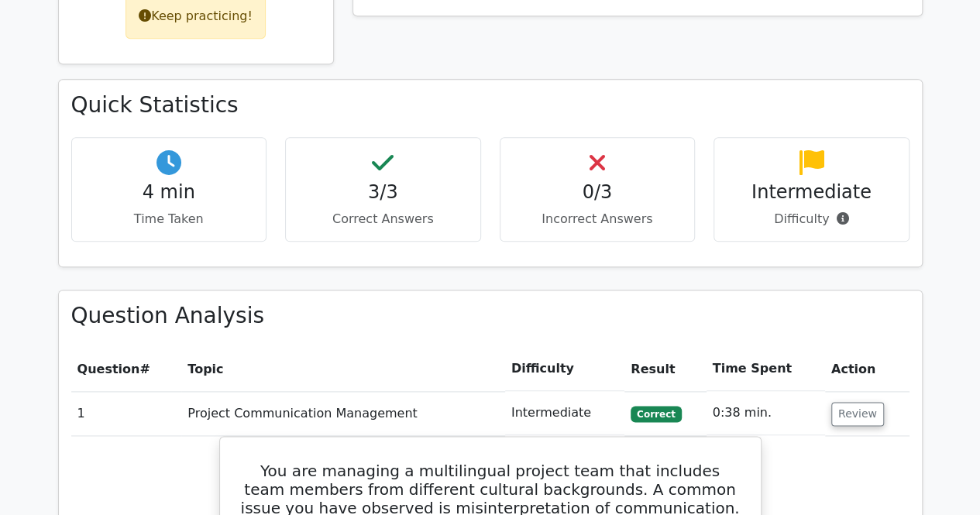 The height and width of the screenshot is (515, 980). I want to click on th: Difficulty, so click(565, 368).